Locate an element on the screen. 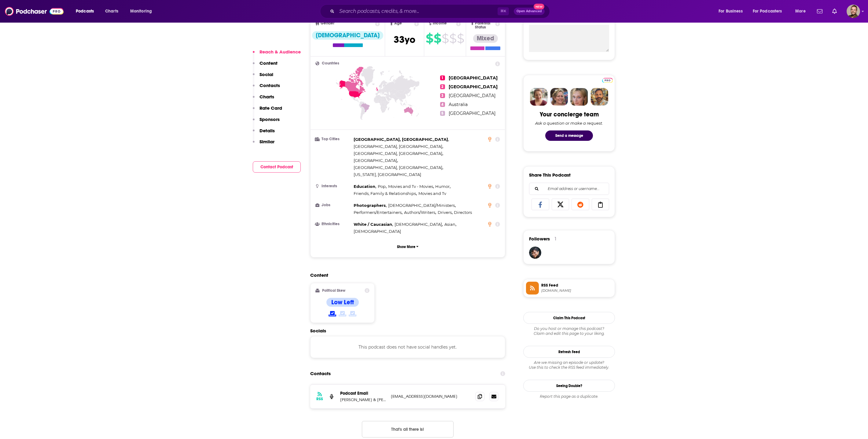 The width and height of the screenshot is (868, 439). button: Contact Podcast is located at coordinates (276, 167).